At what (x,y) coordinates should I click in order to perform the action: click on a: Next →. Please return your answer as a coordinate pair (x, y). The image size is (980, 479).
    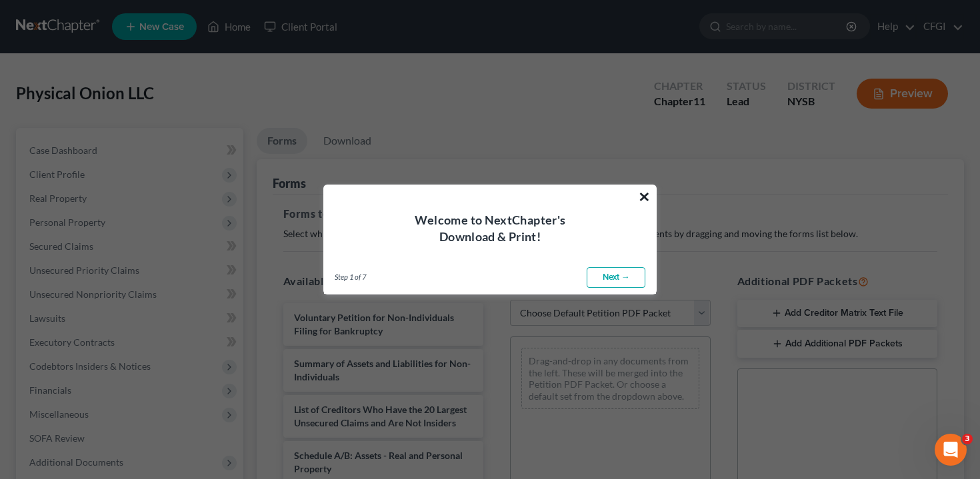
    Looking at the image, I should click on (617, 278).